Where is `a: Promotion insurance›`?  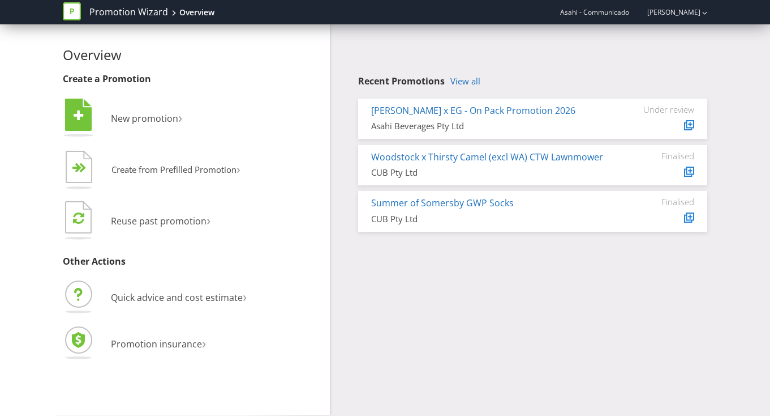
a: Promotion insurance› is located at coordinates (134, 344).